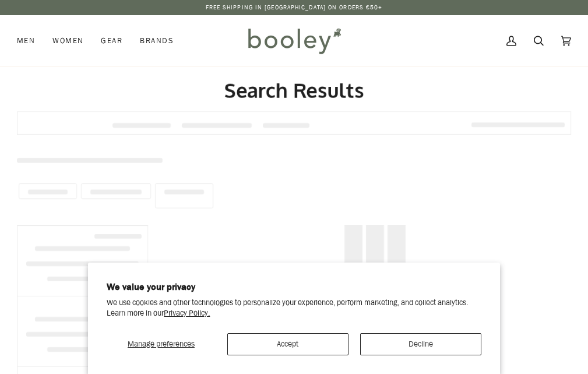  I want to click on button: Decline, so click(421, 344).